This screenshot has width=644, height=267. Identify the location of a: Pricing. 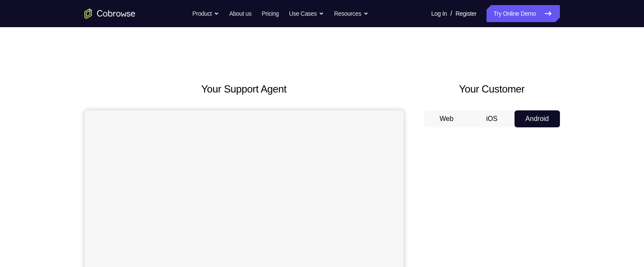
(270, 14).